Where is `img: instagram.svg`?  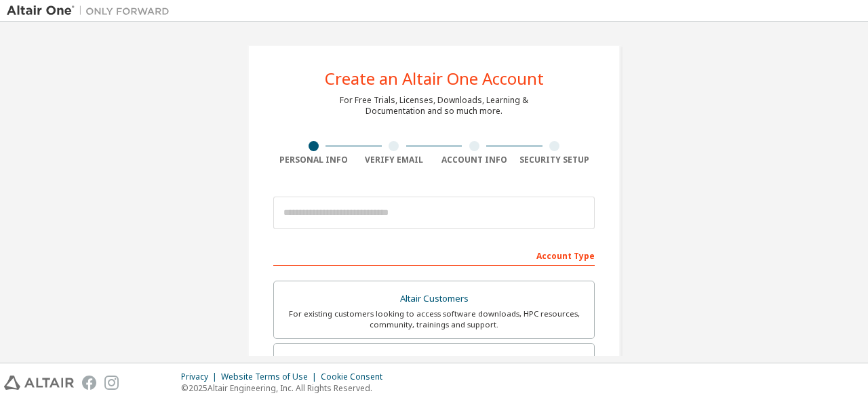
img: instagram.svg is located at coordinates (112, 382).